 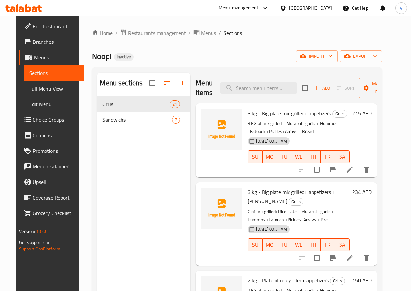 What do you see at coordinates (362, 192) in the screenshot?
I see `h6: 234 AED` at bounding box center [362, 192].